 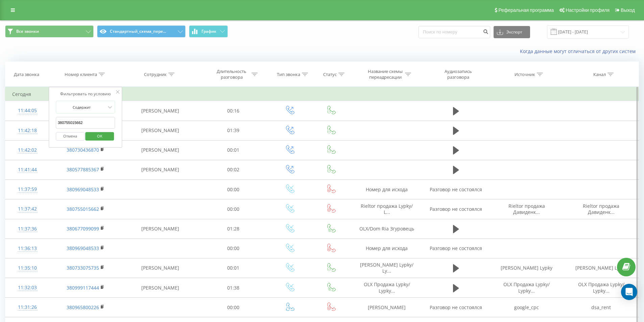 What do you see at coordinates (601, 307) in the screenshot?
I see `td: dsa_rent` at bounding box center [601, 307].